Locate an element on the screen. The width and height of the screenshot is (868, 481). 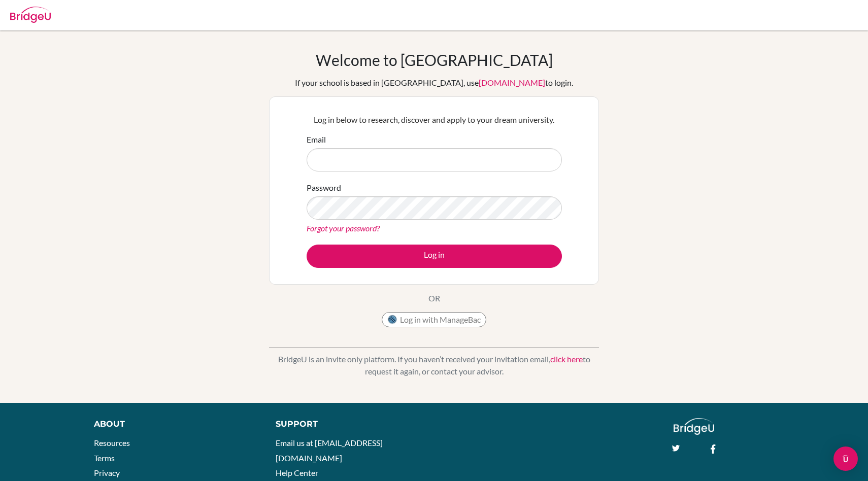
img: Bridge-U is located at coordinates (31, 15).